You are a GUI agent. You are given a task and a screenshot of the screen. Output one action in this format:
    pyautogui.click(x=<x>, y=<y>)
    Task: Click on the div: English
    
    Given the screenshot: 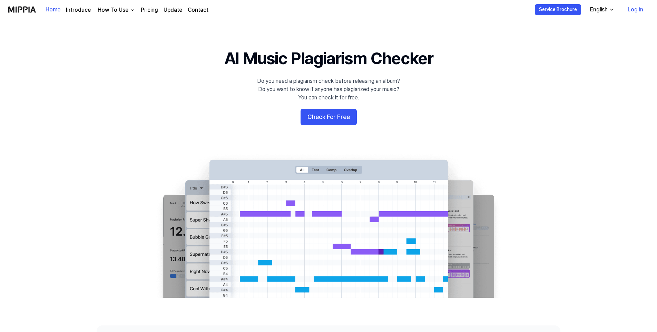 What is the action you would take?
    pyautogui.click(x=598, y=10)
    